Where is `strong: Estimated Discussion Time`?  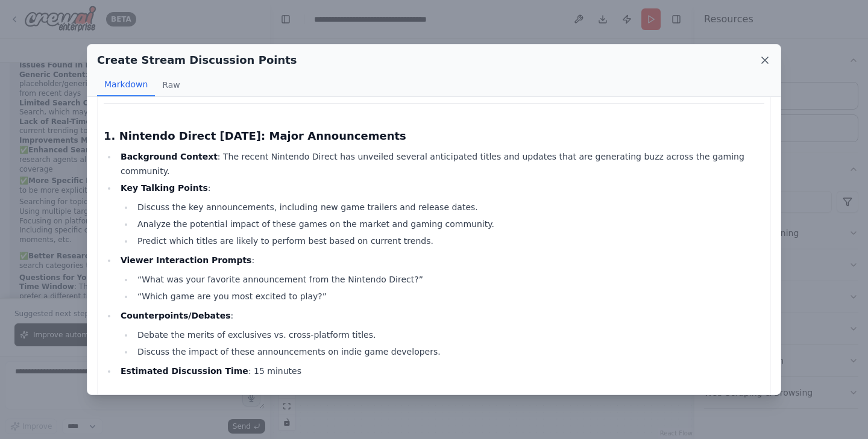 strong: Estimated Discussion Time is located at coordinates (184, 371).